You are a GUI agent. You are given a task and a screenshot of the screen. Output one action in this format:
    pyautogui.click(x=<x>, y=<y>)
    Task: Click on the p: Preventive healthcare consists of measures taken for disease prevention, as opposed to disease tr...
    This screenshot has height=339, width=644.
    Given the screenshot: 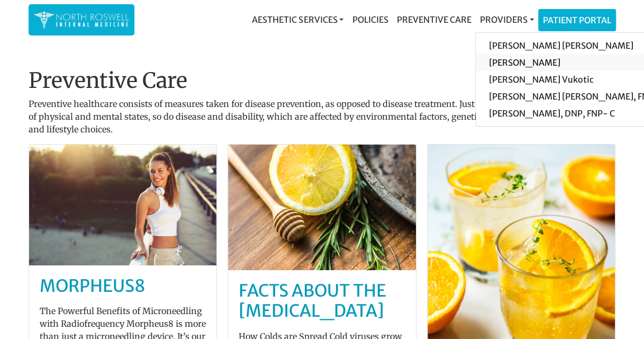 What is the action you would take?
    pyautogui.click(x=322, y=116)
    